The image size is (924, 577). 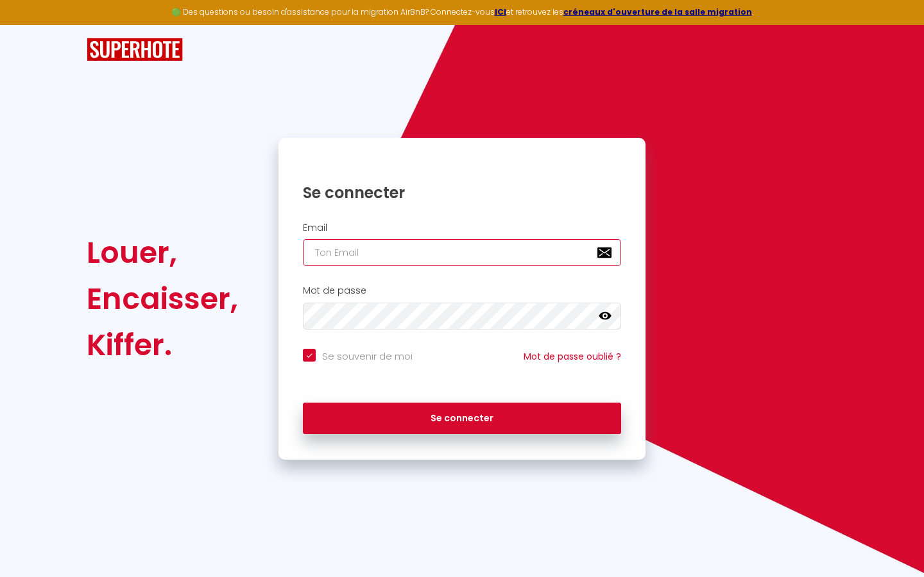 I want to click on button: Se connecter, so click(x=462, y=419).